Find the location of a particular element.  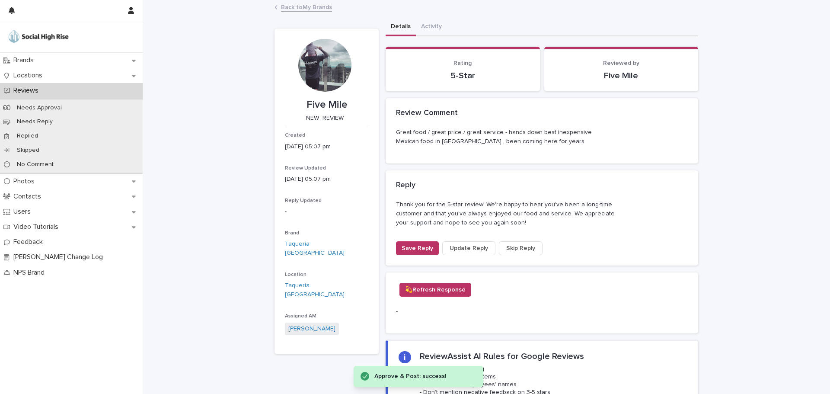

p: Video Tutorials is located at coordinates (38, 227).